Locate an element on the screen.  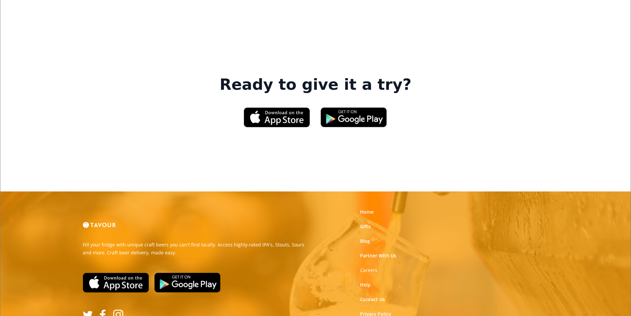
p: Fill your fridge with unique craft beers you can't find locally. Access highly-rated IPA's, Stout... is located at coordinates (197, 249).